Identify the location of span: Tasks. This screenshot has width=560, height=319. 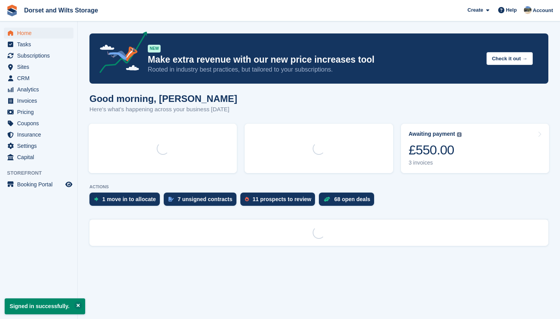
(40, 44).